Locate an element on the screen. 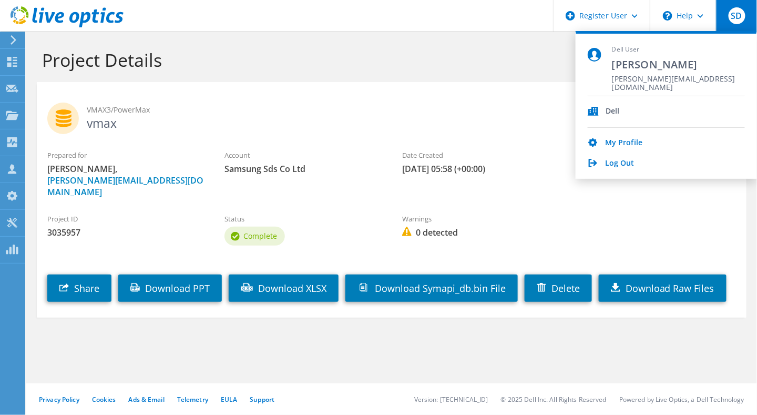 The image size is (757, 415). a: Cookies is located at coordinates (104, 399).